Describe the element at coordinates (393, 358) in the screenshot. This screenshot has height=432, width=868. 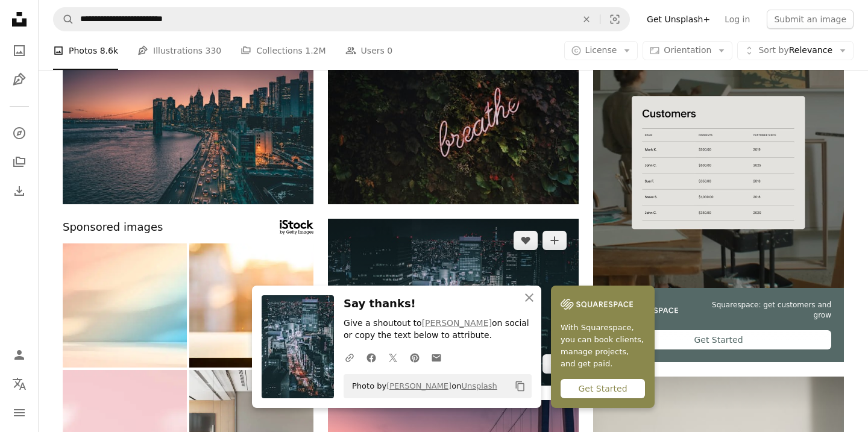
I see `a: Share on Twitter` at that location.